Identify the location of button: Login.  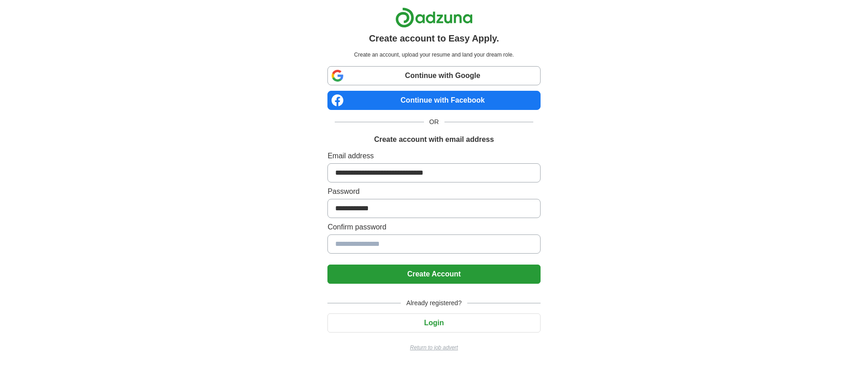
(434, 323).